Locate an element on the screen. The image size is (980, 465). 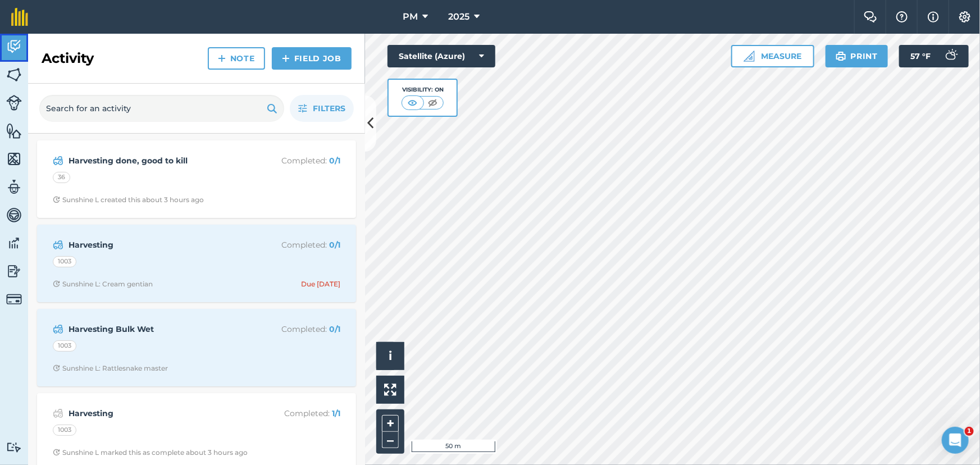
strong: Harvesting Bulk Wet is located at coordinates (157, 330).